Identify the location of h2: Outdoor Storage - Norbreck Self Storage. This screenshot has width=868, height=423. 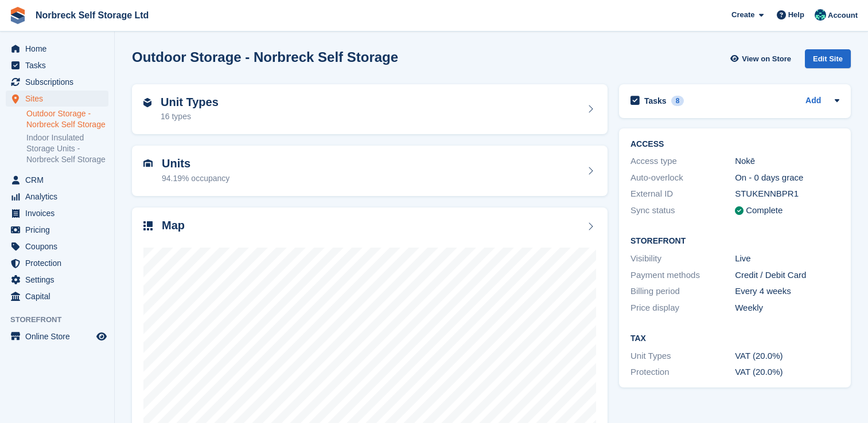
(265, 57).